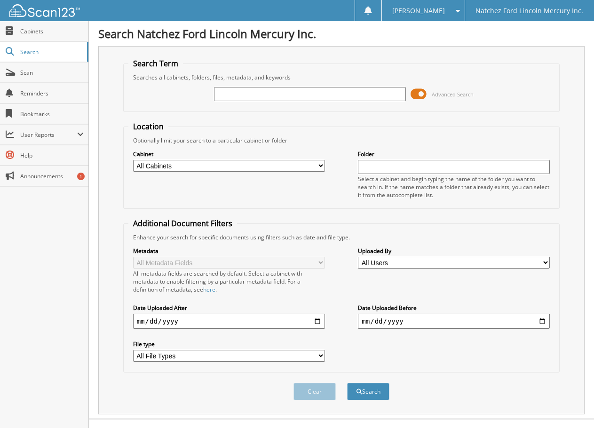  I want to click on button: Clear, so click(315, 391).